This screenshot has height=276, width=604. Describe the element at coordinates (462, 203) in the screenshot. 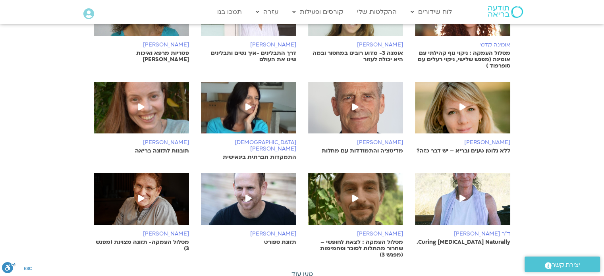

I see `img: %D7%92%D7%91%D7%A8%D7%99%D7%90%D7%9C-%D7%A7%D7%96%D7%90%D7%A0%D7%A1-e1623232819840.jpg` at that location.